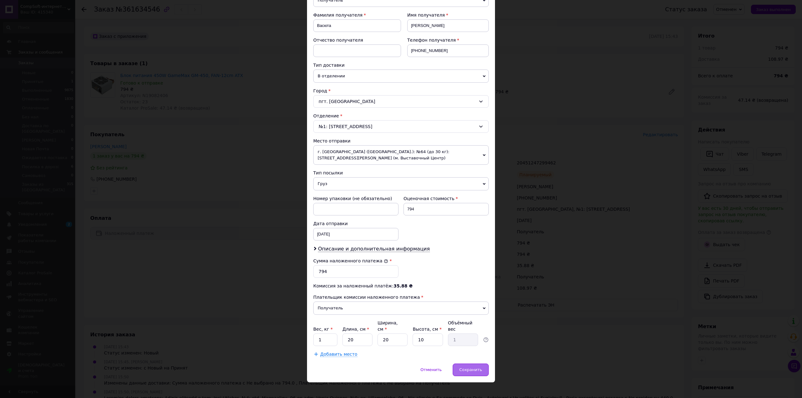 The width and height of the screenshot is (802, 398). Describe the element at coordinates (328, 173) in the screenshot. I see `span: Тип посылки` at that location.